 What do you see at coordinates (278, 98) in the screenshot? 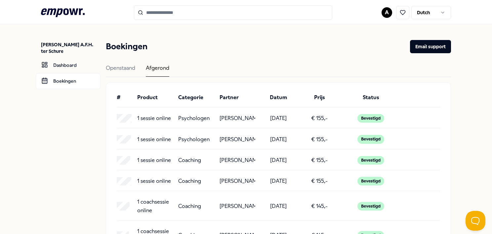
I see `div: Datum` at bounding box center [278, 98].